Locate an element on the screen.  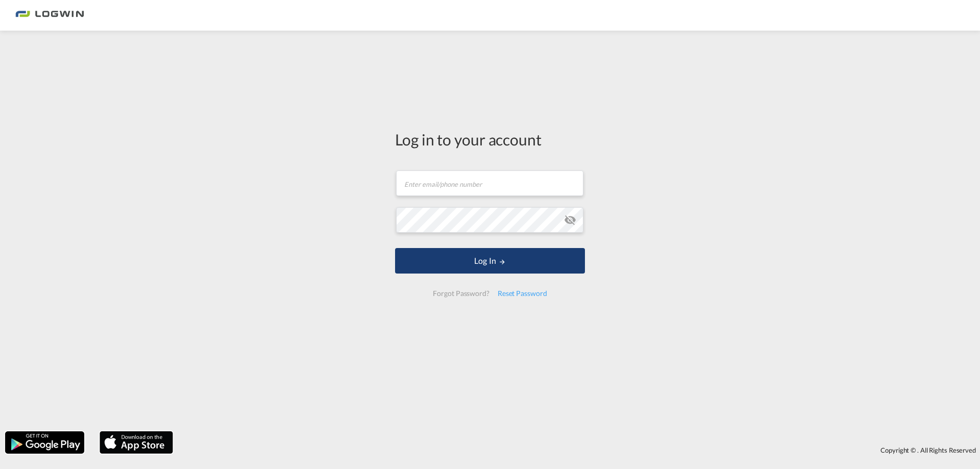
div: Log in to your account is located at coordinates (490, 139).